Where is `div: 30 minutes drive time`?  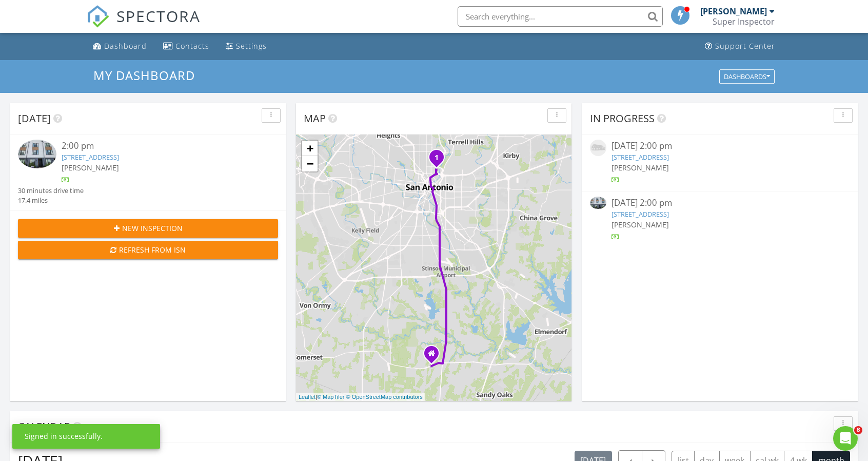
div: 30 minutes drive time is located at coordinates (51, 191).